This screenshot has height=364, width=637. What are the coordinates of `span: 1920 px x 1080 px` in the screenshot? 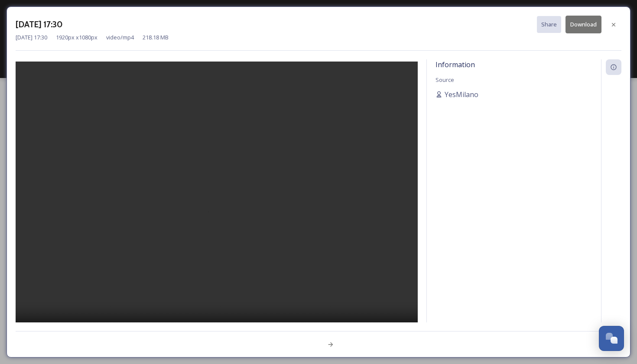 It's located at (77, 37).